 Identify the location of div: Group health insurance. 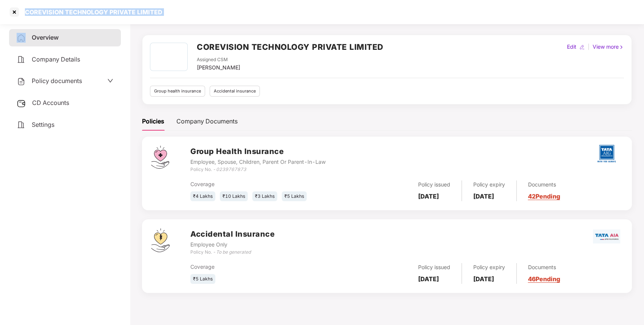
(177, 91).